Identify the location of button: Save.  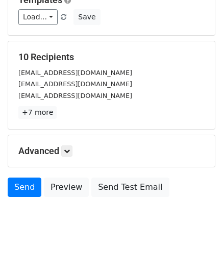
(87, 17).